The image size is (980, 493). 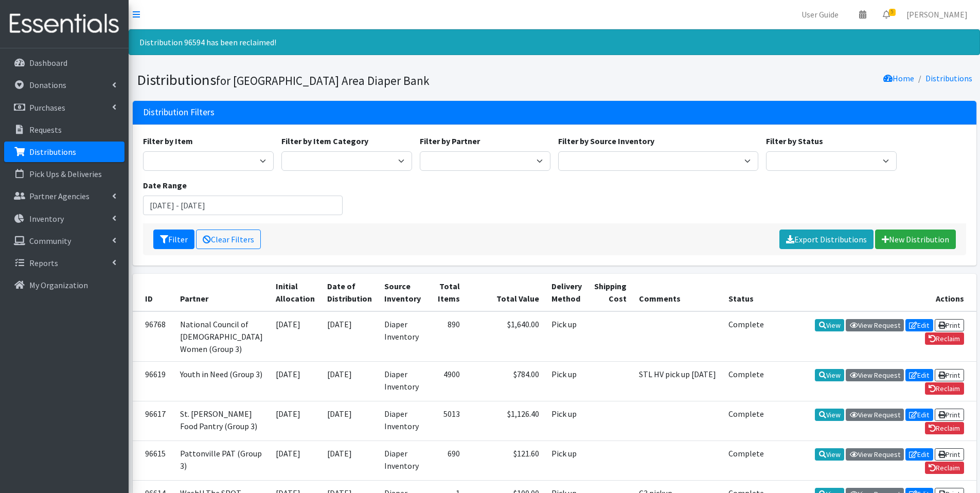 What do you see at coordinates (915, 239) in the screenshot?
I see `a: New Distribution` at bounding box center [915, 239].